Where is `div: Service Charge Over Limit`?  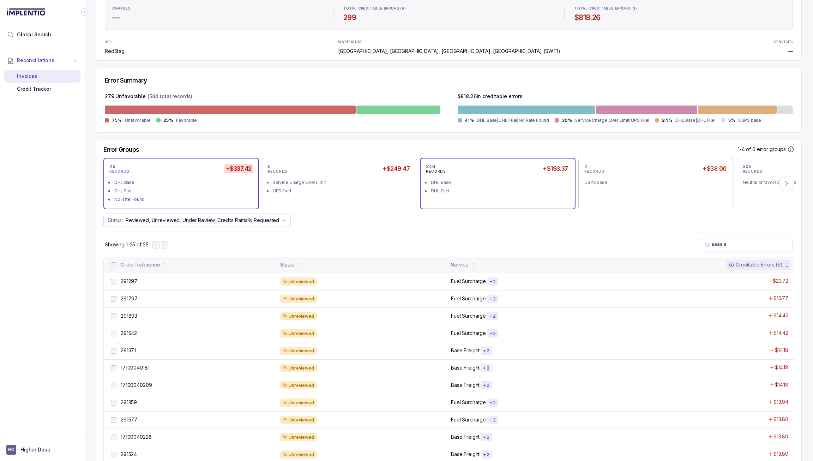
div: Service Charge Over Limit is located at coordinates (342, 182).